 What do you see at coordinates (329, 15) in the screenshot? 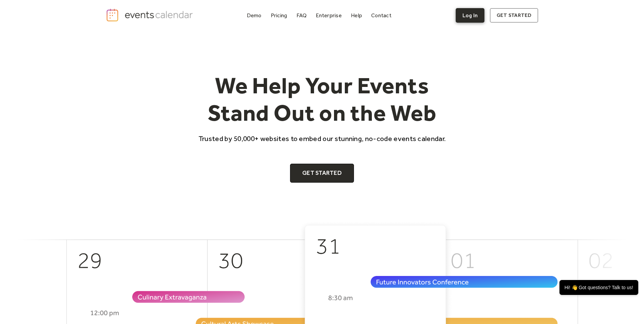
I see `div: Enterprise` at bounding box center [329, 15].